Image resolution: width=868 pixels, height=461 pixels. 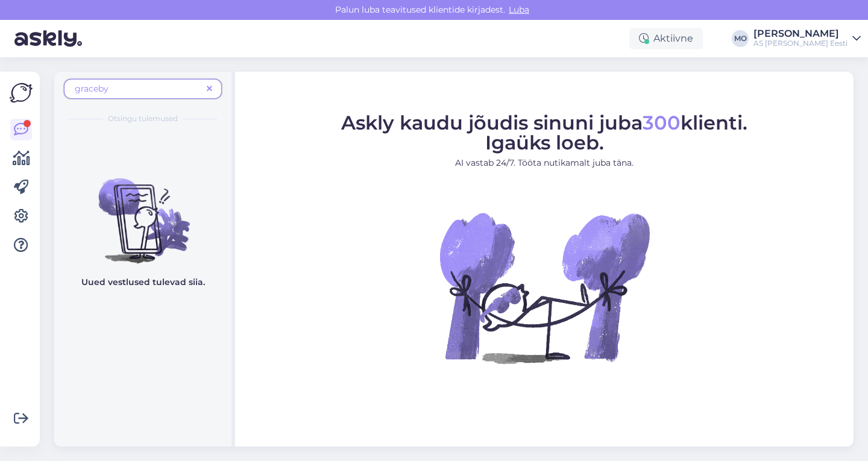 I want to click on span: 300, so click(x=661, y=122).